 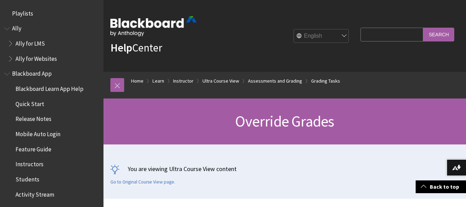 I want to click on span: Blackboard Learn App Help, so click(x=49, y=87).